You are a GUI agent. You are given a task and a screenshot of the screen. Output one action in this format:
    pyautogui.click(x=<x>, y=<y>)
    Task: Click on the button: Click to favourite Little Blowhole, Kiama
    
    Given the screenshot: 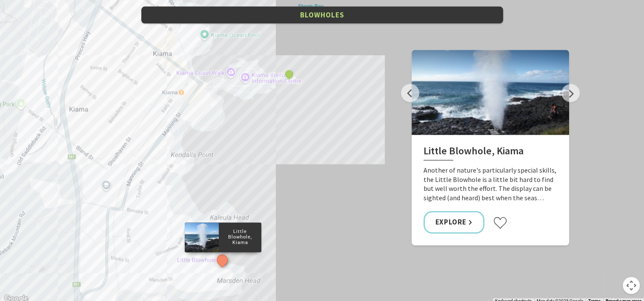 What is the action you would take?
    pyautogui.click(x=500, y=223)
    